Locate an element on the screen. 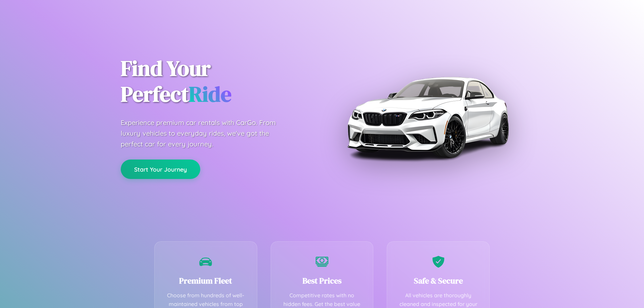 This screenshot has width=644, height=308. button: Start Your Journey is located at coordinates (160, 170).